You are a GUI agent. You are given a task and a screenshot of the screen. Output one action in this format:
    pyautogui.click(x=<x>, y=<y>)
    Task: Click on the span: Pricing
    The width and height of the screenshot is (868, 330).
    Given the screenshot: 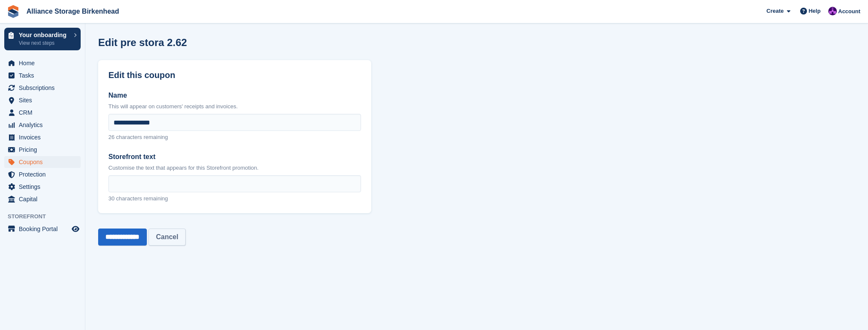 What is the action you would take?
    pyautogui.click(x=44, y=150)
    